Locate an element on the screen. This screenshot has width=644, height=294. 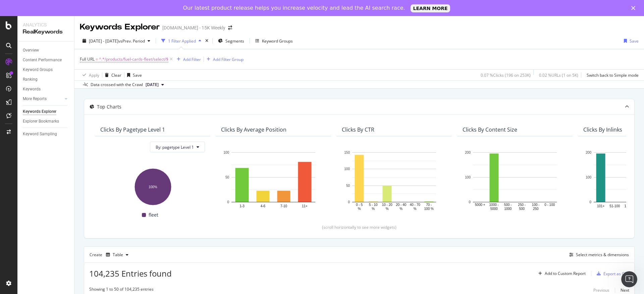
text: 500 - is located at coordinates (508, 205).